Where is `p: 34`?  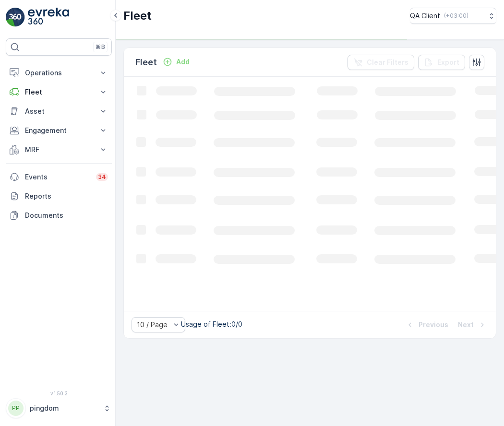
p: 34 is located at coordinates (102, 177).